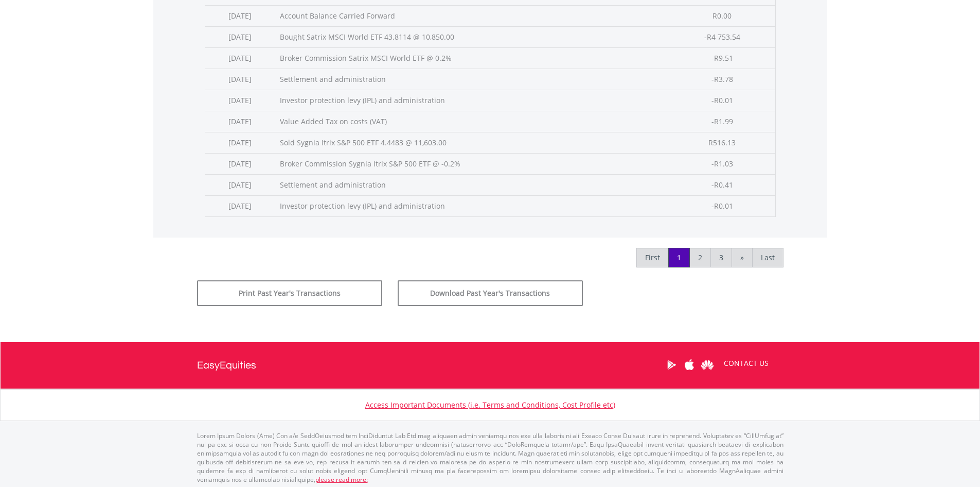 The width and height of the screenshot is (980, 487). What do you see at coordinates (289, 293) in the screenshot?
I see `button: Print Past Year's Transactions` at bounding box center [289, 293].